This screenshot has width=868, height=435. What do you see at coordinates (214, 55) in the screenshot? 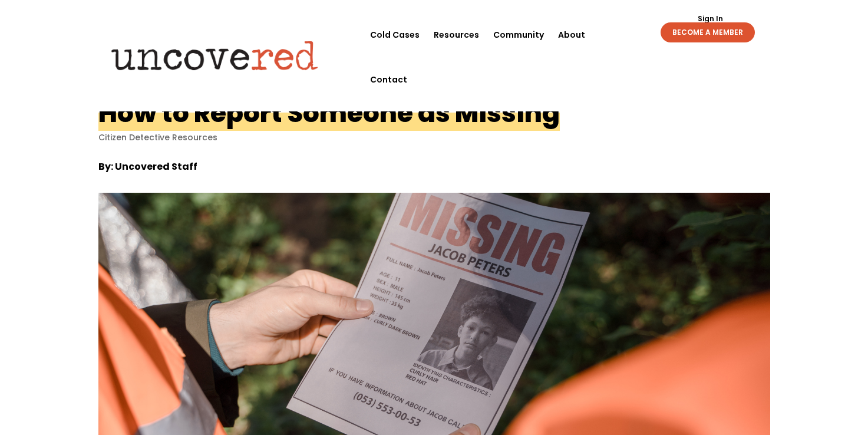
I see `img: Uncovered logo` at bounding box center [214, 55].